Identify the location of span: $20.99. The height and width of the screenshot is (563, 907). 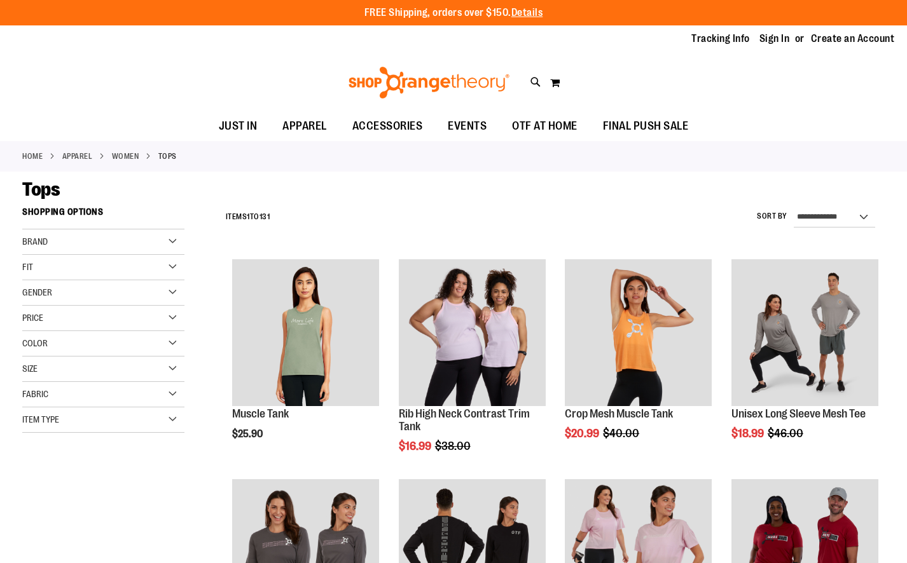
(583, 434).